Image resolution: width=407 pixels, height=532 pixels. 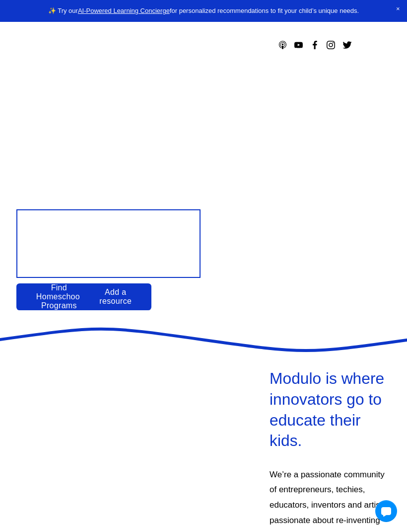 What do you see at coordinates (331, 45) in the screenshot?
I see `a: Instagram` at bounding box center [331, 45].